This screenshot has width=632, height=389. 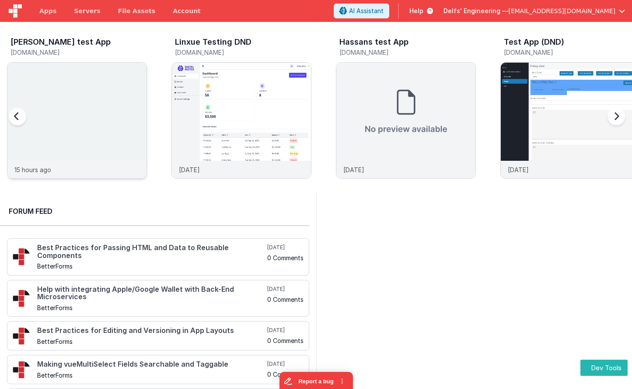 I want to click on span: Servers, so click(x=87, y=11).